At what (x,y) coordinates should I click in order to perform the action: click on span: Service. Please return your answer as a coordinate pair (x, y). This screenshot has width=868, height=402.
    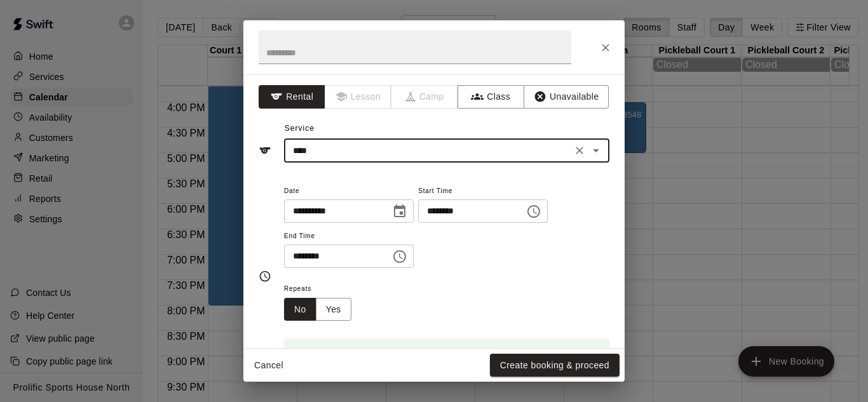
    Looking at the image, I should click on (299, 128).